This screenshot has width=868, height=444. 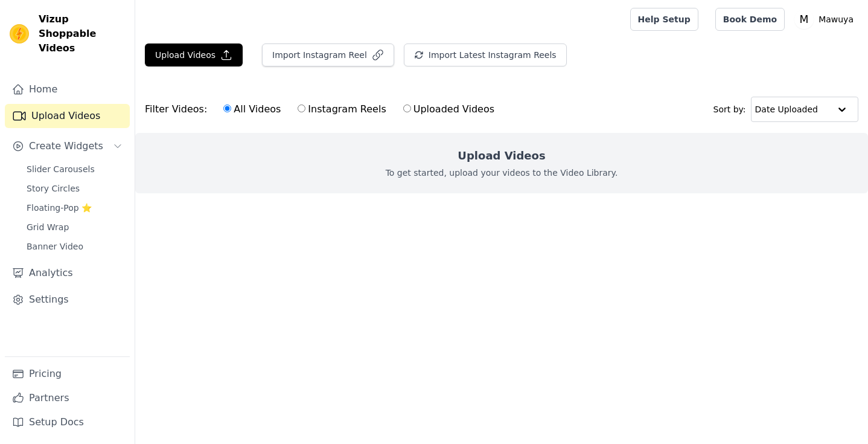 What do you see at coordinates (53, 188) in the screenshot?
I see `span: Story Circles` at bounding box center [53, 188].